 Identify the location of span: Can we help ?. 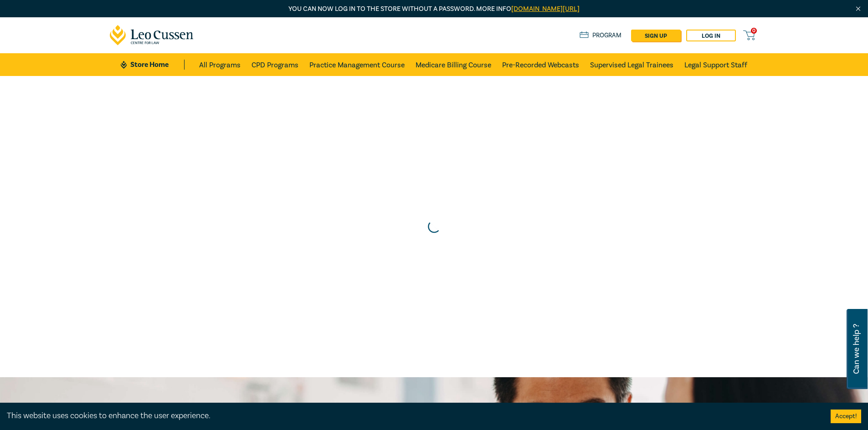
(856, 349).